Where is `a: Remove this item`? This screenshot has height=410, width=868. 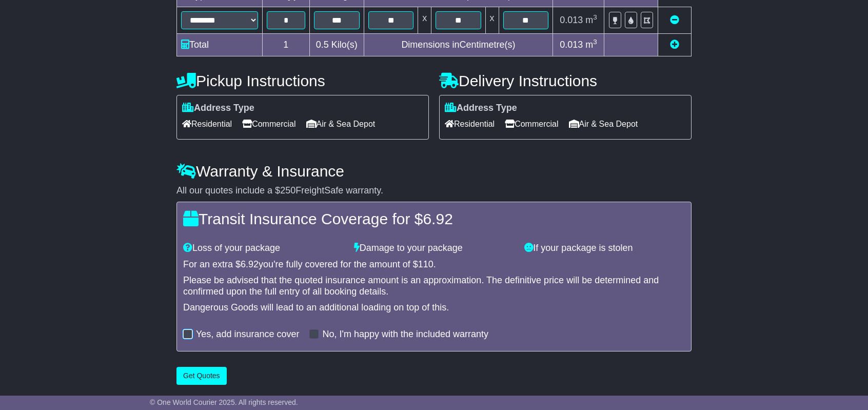 a: Remove this item is located at coordinates (675, 20).